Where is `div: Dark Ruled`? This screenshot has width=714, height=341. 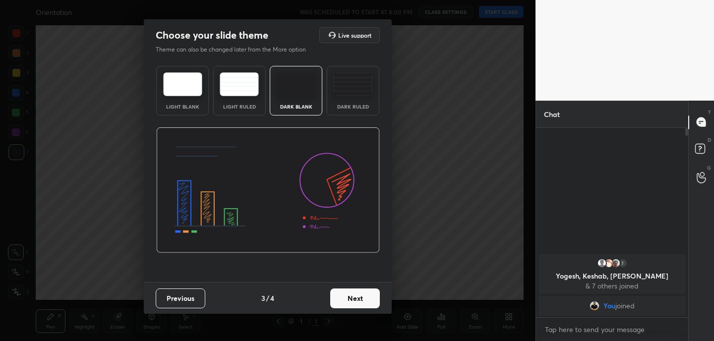
div: Dark Ruled is located at coordinates (353, 107).